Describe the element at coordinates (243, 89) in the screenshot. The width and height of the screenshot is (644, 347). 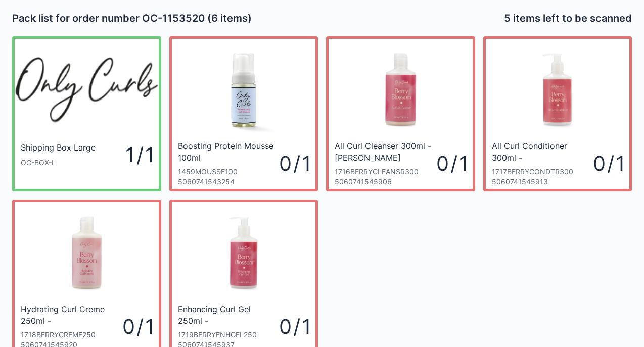
I see `img: MousseMini100ml_1200x.jpg` at that location.